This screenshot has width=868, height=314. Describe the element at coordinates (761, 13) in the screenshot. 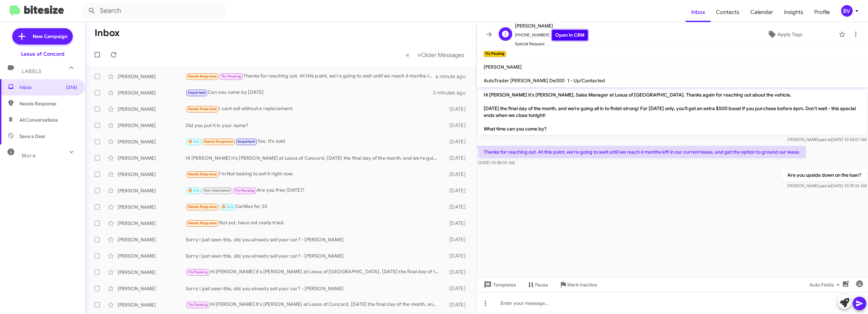

I see `a: Calendar` at that location.